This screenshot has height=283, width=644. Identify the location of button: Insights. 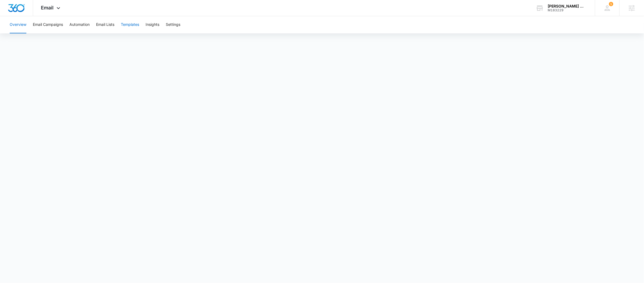
(152, 25).